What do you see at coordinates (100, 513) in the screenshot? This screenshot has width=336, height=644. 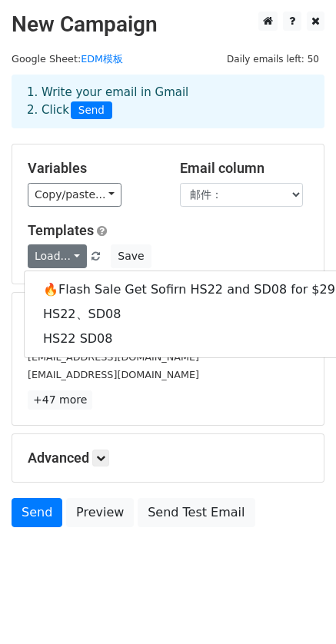 I see `a: Preview` at bounding box center [100, 513].